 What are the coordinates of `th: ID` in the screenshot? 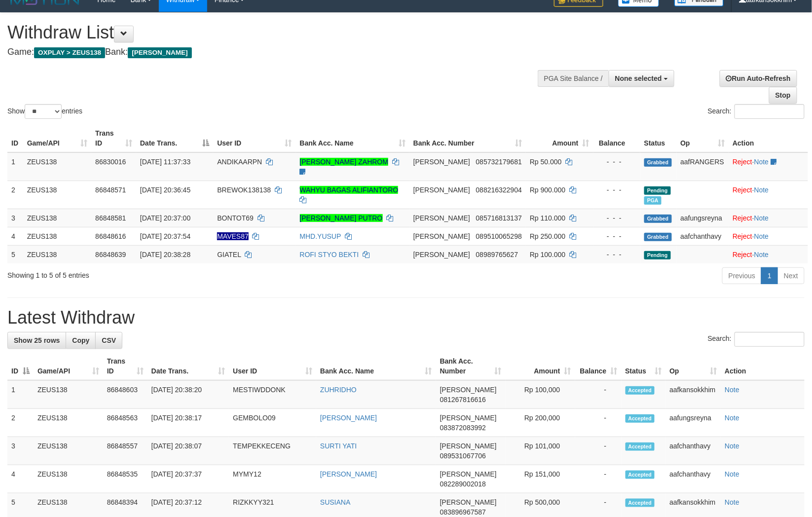 It's located at (15, 138).